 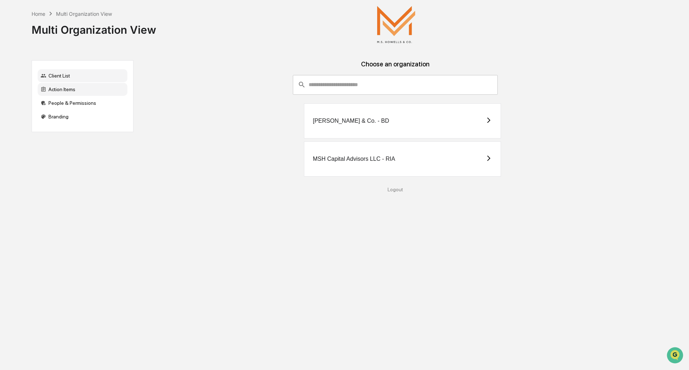 I want to click on div: People & Permissions, so click(x=83, y=103).